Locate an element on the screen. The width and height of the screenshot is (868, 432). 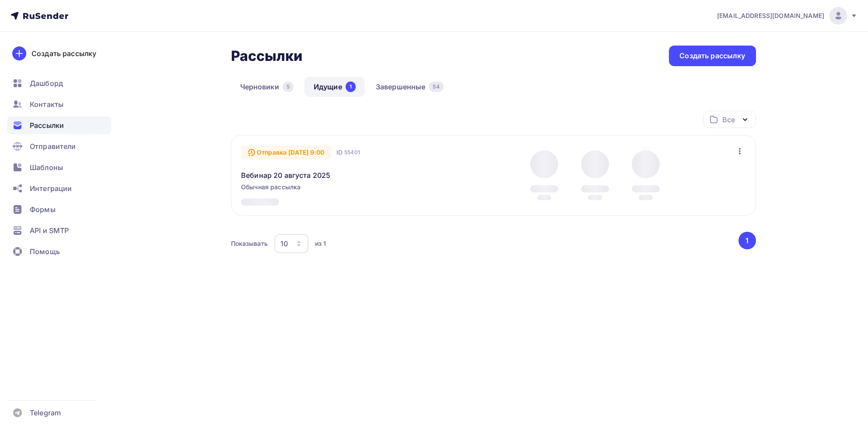
span: API и SMTP is located at coordinates (49, 230).